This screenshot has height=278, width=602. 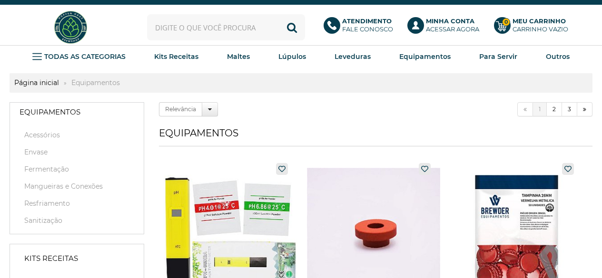 I want to click on a: TODAS AS CATEGORIAS, so click(x=79, y=57).